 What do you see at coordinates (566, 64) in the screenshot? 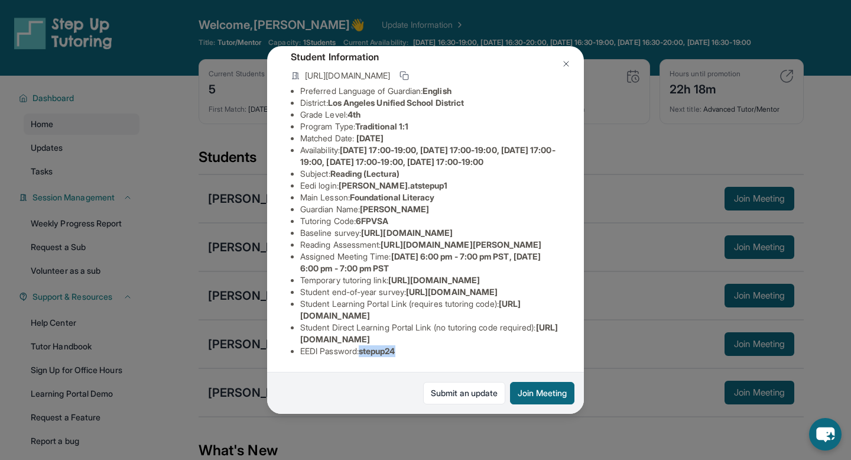
I see `img: Close Icon` at bounding box center [566, 64].